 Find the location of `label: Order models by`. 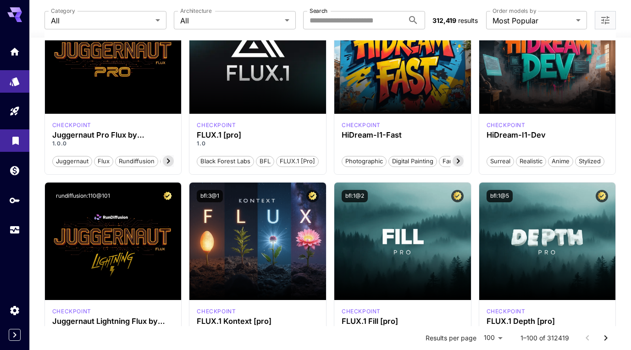

label: Order models by is located at coordinates (514, 11).